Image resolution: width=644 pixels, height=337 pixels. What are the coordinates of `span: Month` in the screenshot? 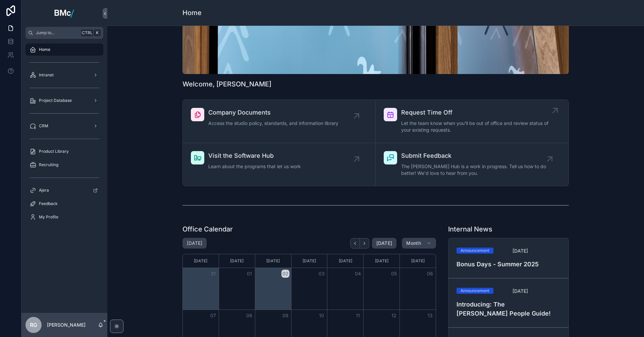 It's located at (414, 243).